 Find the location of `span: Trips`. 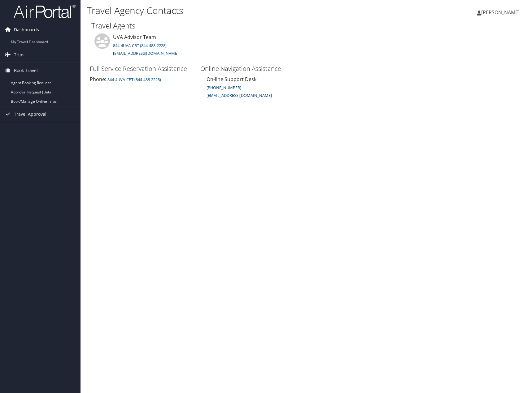

span: Trips is located at coordinates (20, 55).